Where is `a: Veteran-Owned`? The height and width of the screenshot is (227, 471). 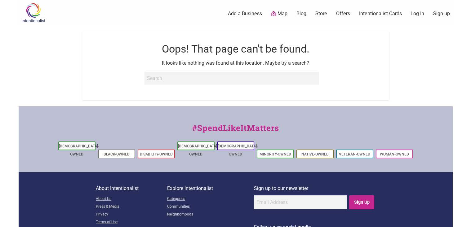
a: Veteran-Owned is located at coordinates (355, 154).